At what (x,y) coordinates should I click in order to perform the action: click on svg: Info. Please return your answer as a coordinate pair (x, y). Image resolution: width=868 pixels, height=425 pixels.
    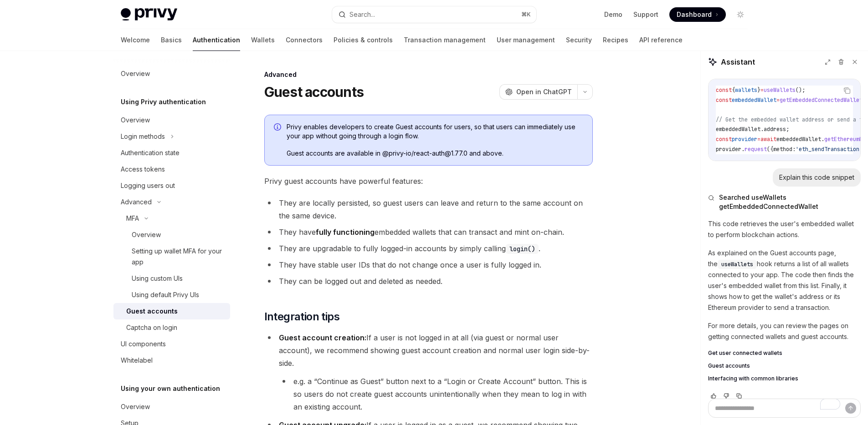
    Looking at the image, I should click on (278, 128).